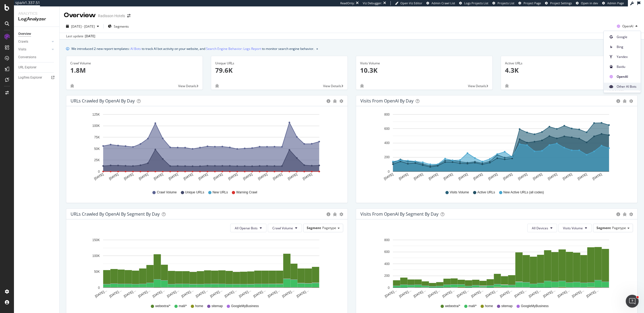 The width and height of the screenshot is (644, 313). What do you see at coordinates (506, 3) in the screenshot?
I see `span: Projects List` at bounding box center [506, 3].